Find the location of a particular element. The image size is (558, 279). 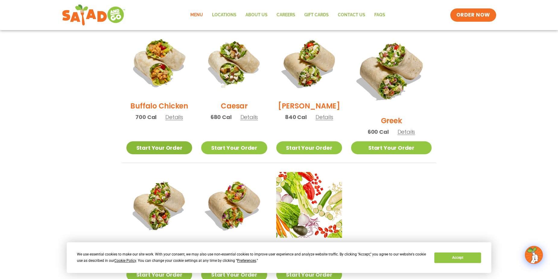

img: Product photo for Jalapeño Ranch Wrap is located at coordinates (159, 205).